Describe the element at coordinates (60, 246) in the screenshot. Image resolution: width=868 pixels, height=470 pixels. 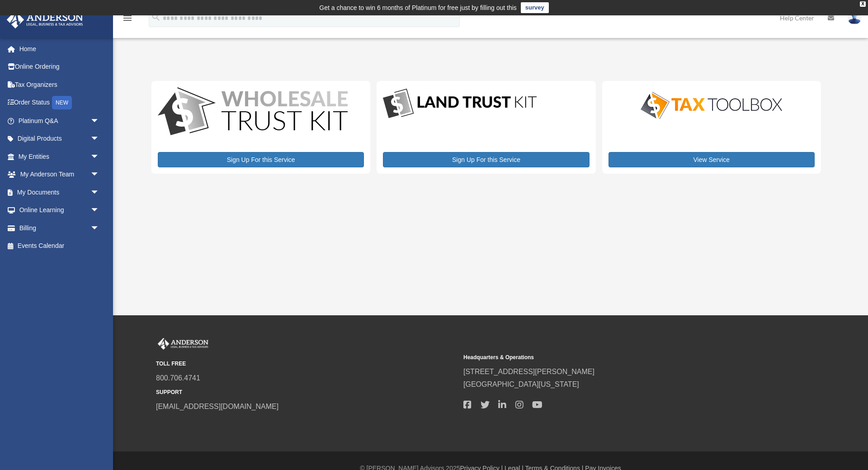
I see `a: Events Calendar` at that location.